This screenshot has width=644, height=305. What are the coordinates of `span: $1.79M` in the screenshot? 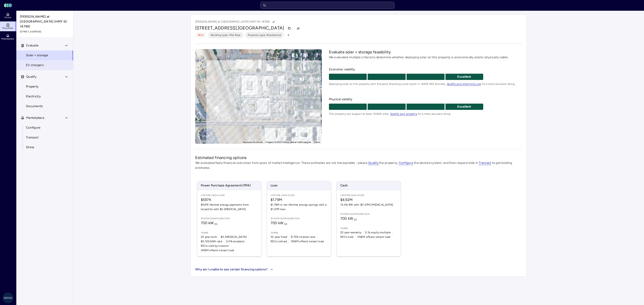 It's located at (299, 200).